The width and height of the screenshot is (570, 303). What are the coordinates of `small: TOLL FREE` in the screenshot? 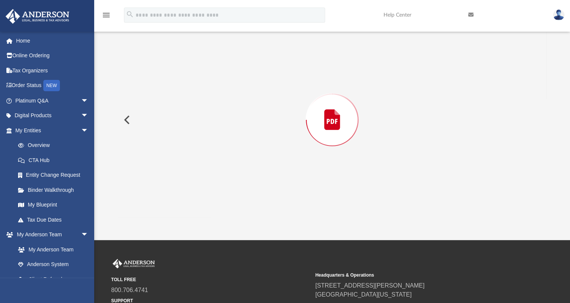 It's located at (211, 279).